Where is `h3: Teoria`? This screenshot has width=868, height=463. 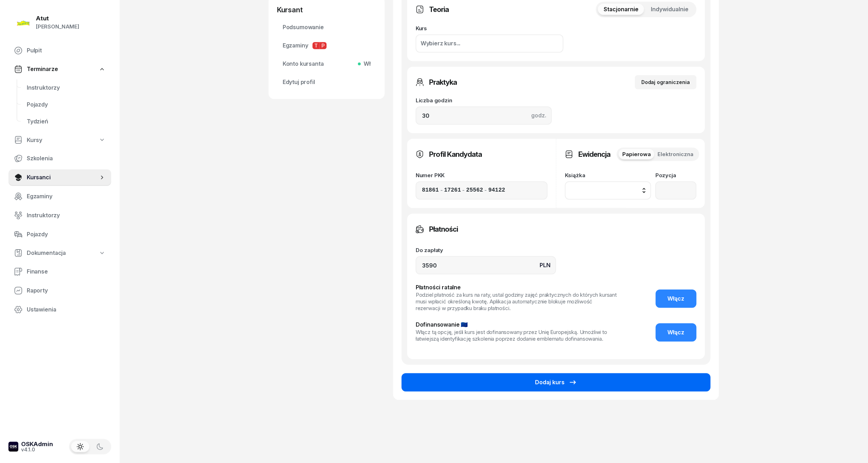 h3: Teoria is located at coordinates (439, 10).